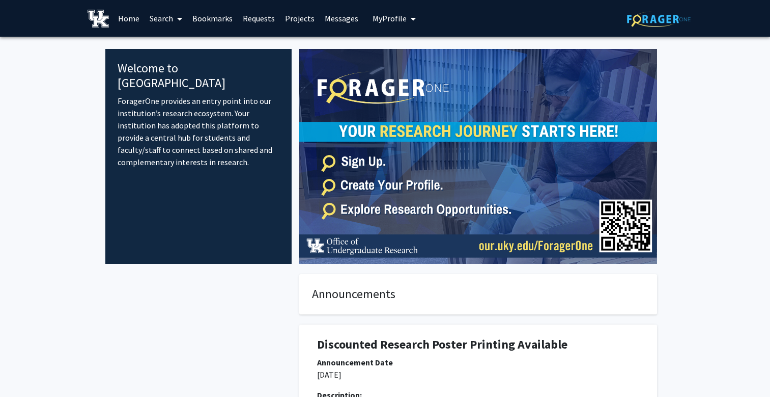  I want to click on a: Requests, so click(259, 18).